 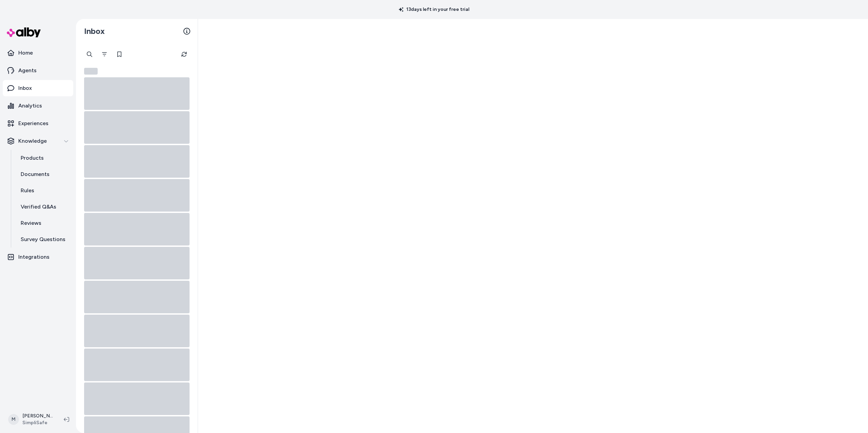 I want to click on a: Experiences, so click(x=38, y=124).